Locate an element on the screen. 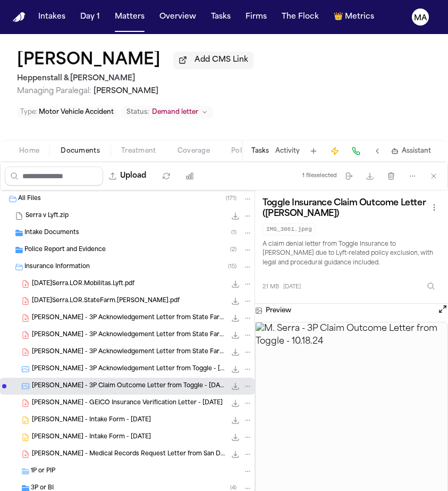 The height and width of the screenshot is (491, 448). span: Assistant is located at coordinates (416, 151).